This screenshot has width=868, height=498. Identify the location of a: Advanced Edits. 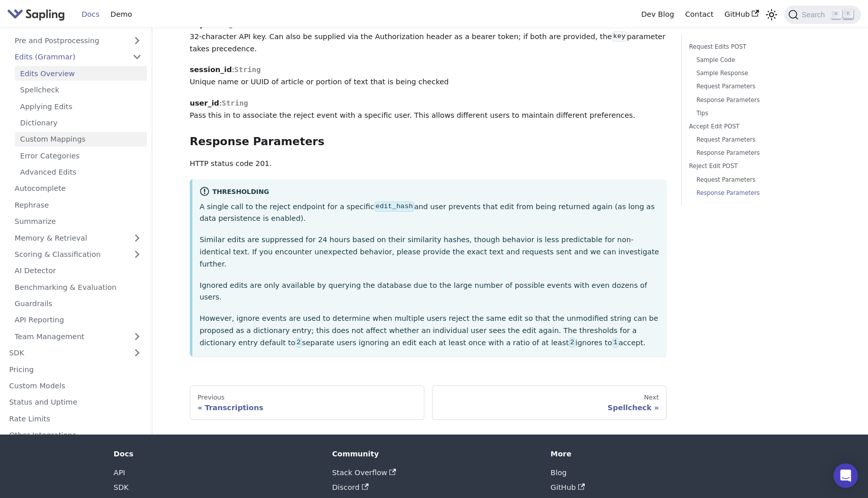
(81, 172).